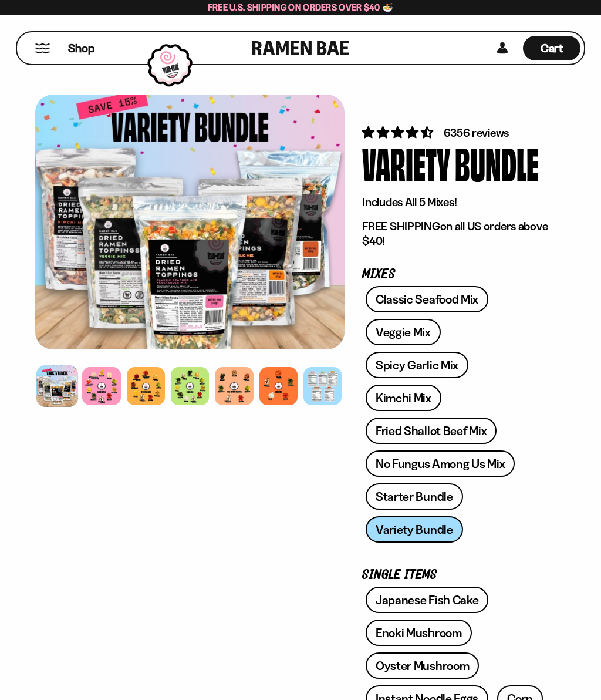 This screenshot has width=601, height=700. What do you see at coordinates (81, 48) in the screenshot?
I see `a: Shop` at bounding box center [81, 48].